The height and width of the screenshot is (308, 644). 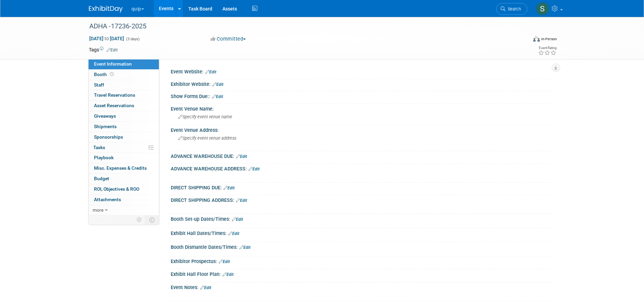 I want to click on a: Playbook, so click(x=124, y=158).